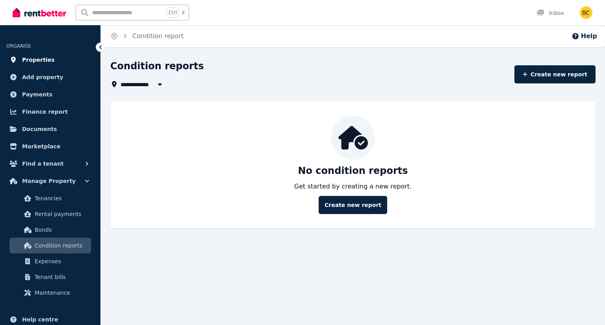 The width and height of the screenshot is (605, 325). Describe the element at coordinates (49, 181) in the screenshot. I see `span: Manage Property` at that location.